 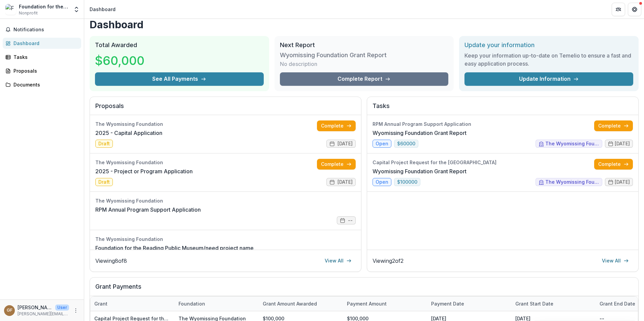 I want to click on h3: $60,000, so click(x=120, y=61).